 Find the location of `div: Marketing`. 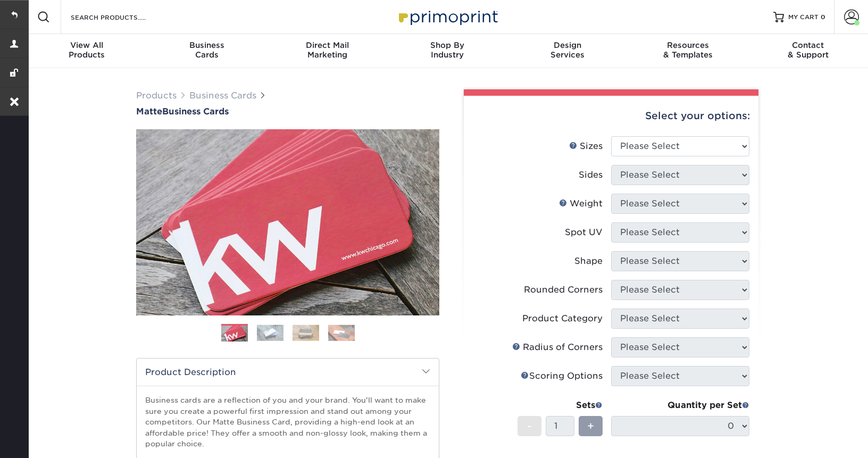

div: Marketing is located at coordinates (327, 50).